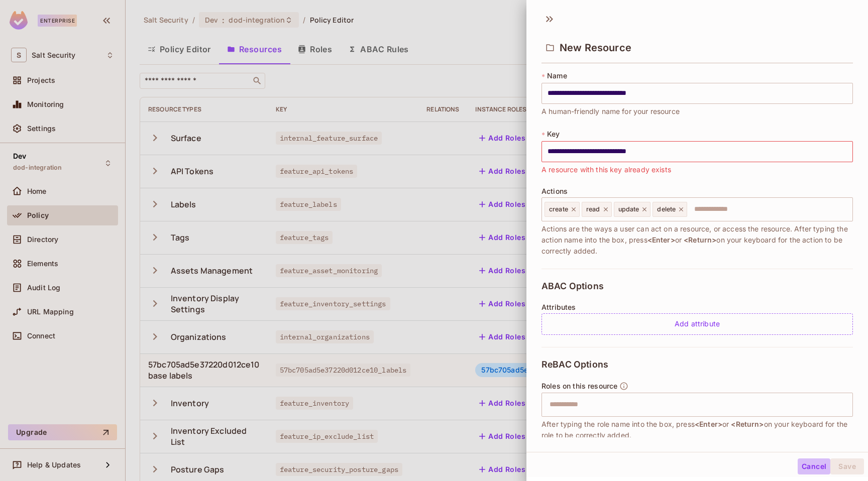 The height and width of the screenshot is (481, 868). I want to click on span: After typing the role name into the box, press or on your keyboard for the role to be correctly a..., so click(697, 429).